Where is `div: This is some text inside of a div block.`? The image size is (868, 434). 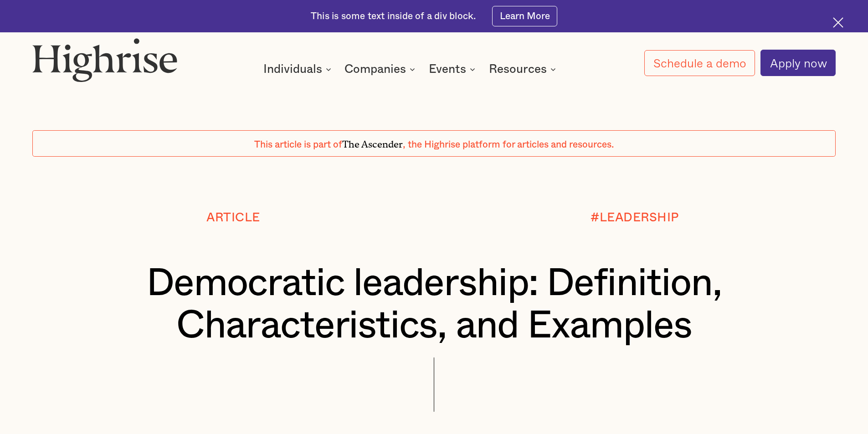 div: This is some text inside of a div block. is located at coordinates (393, 17).